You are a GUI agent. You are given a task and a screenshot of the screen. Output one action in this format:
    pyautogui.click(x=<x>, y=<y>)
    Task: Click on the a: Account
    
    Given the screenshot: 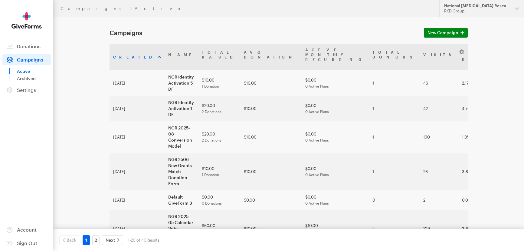 What is the action you would take?
    pyautogui.click(x=27, y=229)
    